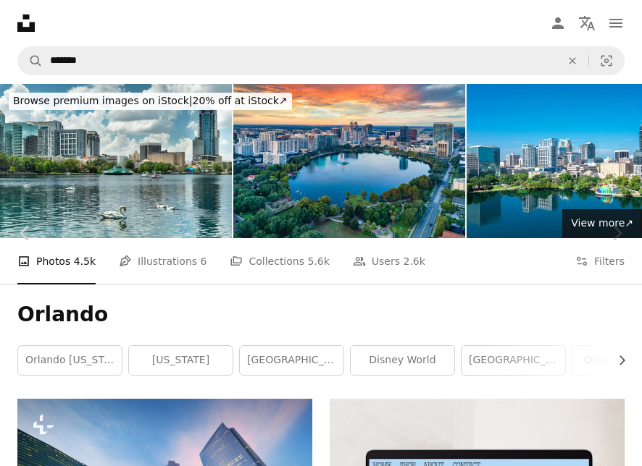 The image size is (642, 466). What do you see at coordinates (602, 223) in the screenshot?
I see `span: View more ↗` at bounding box center [602, 223].